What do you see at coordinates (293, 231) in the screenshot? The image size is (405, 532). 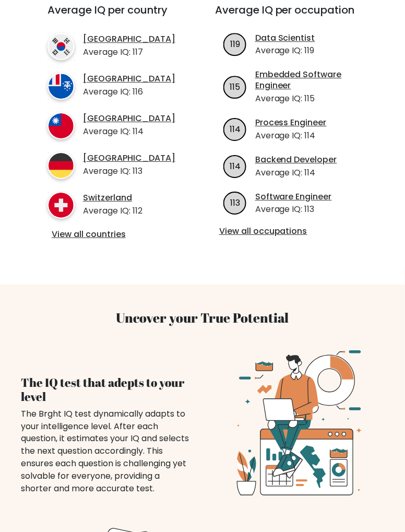 I see `a: View all occupations` at bounding box center [293, 231].